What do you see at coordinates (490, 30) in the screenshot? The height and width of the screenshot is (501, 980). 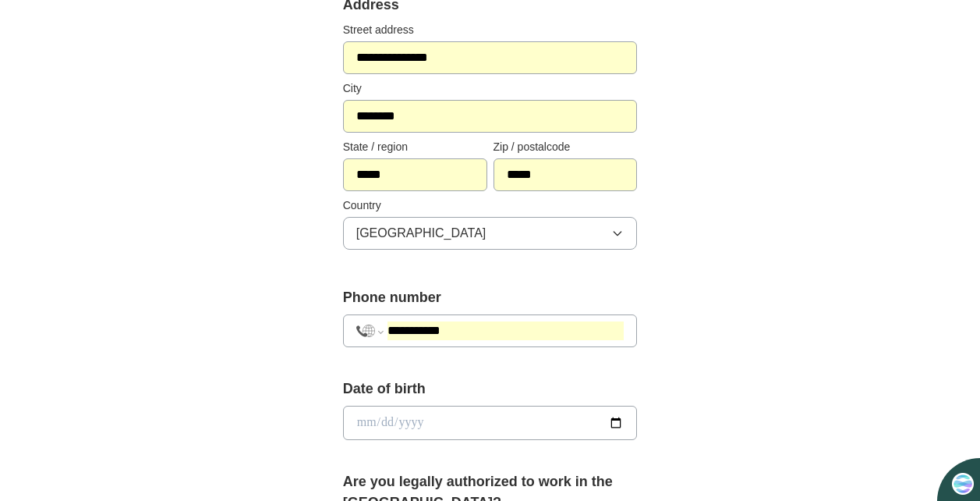 I see `label: Street address` at bounding box center [490, 30].